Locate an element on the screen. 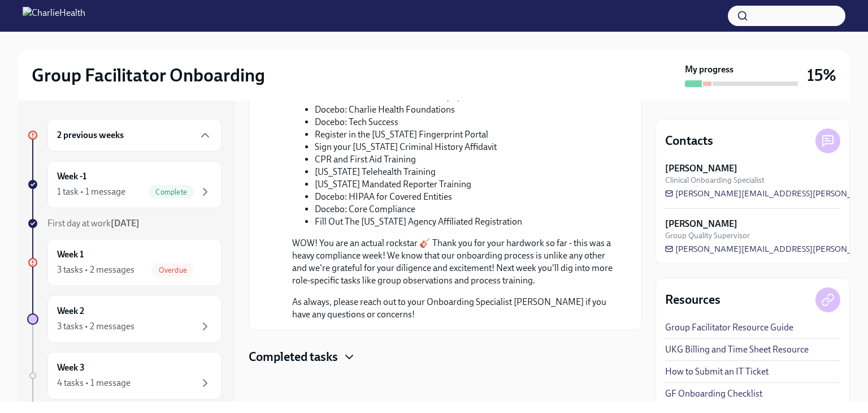 The width and height of the screenshot is (868, 413). h6: Week 1 is located at coordinates (70, 254).